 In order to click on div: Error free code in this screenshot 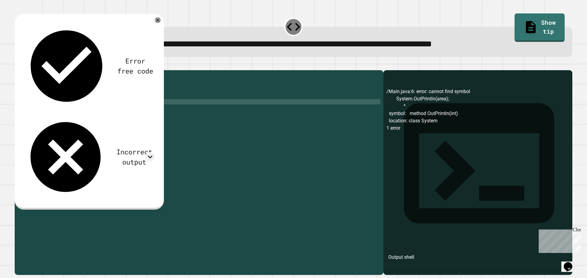, I will do `click(135, 66)`.